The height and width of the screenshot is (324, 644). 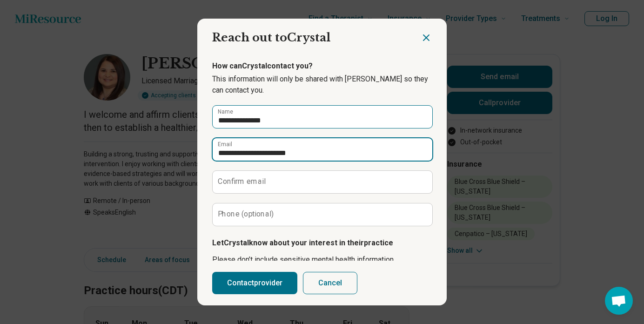 I want to click on label: Name, so click(x=225, y=111).